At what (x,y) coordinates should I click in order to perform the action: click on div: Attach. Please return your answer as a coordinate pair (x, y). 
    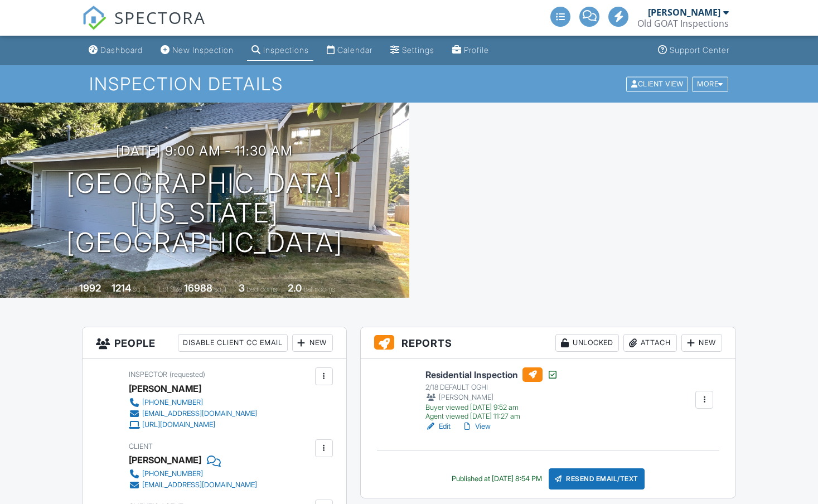
    Looking at the image, I should click on (650, 342).